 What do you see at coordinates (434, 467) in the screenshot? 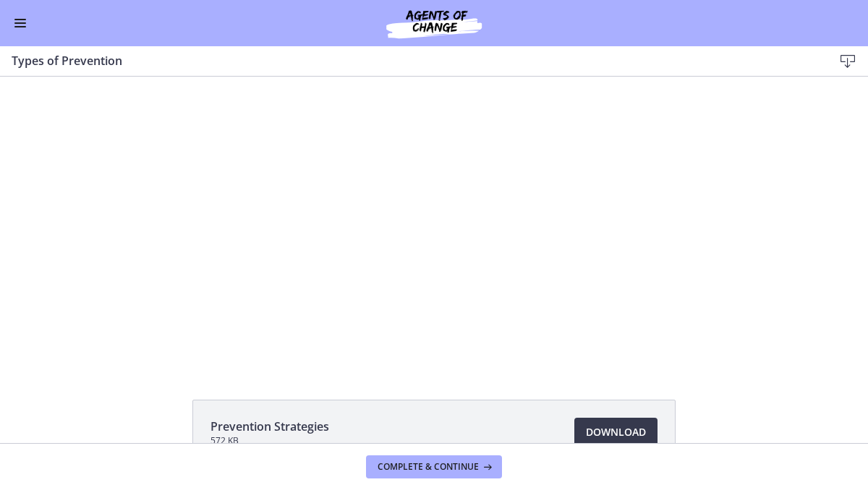
I see `button: Complete & continue` at bounding box center [434, 467].